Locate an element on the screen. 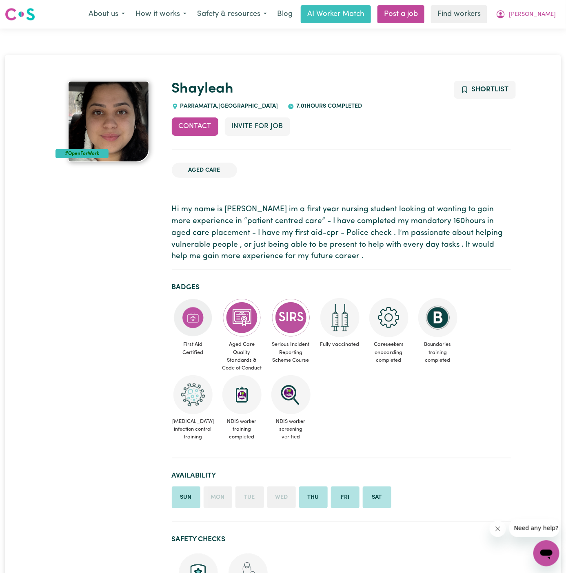 This screenshot has width=566, height=573. button: About us is located at coordinates (106, 14).